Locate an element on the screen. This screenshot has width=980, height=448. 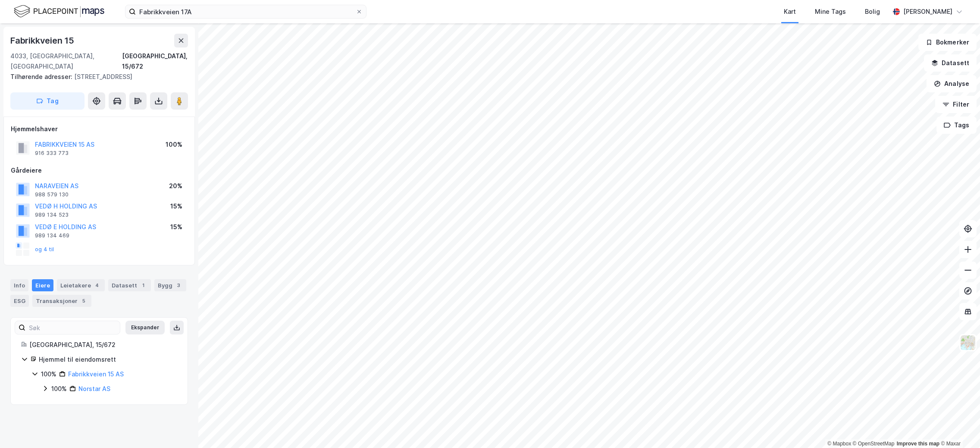
div: Info is located at coordinates (19, 285).